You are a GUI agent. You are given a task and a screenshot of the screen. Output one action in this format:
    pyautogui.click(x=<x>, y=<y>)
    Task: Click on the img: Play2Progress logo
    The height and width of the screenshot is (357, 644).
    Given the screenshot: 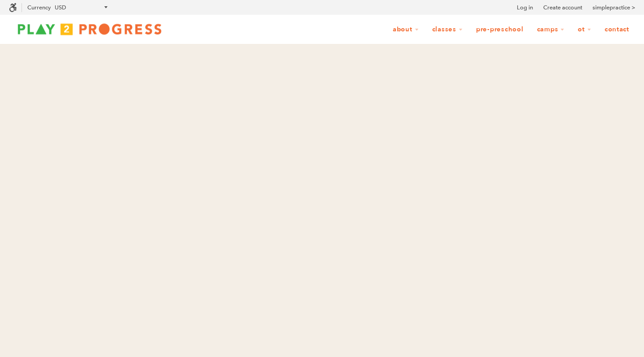 What is the action you would take?
    pyautogui.click(x=89, y=29)
    